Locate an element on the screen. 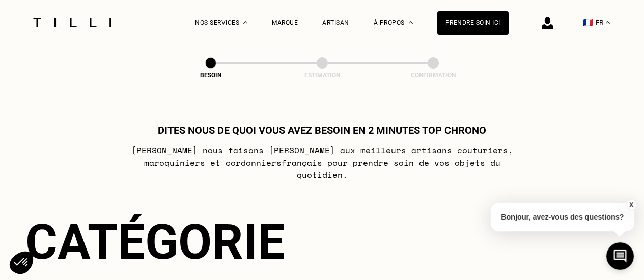 This screenshot has width=644, height=280. a: Logo du service de couturière Tilli is located at coordinates (72, 22).